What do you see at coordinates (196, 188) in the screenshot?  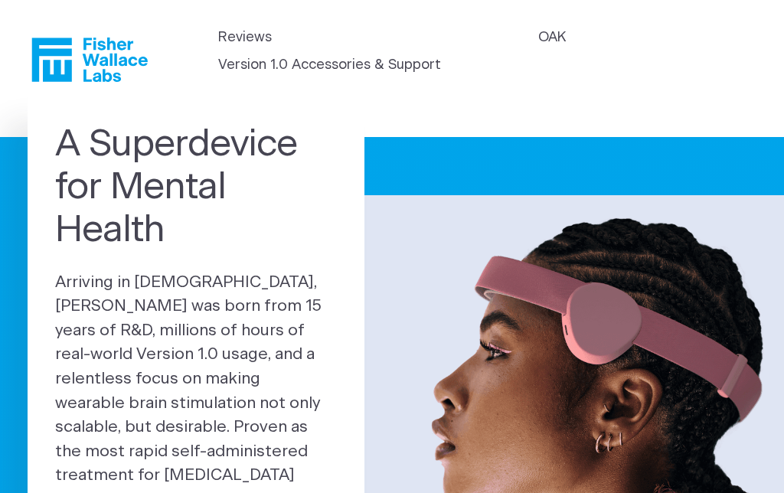 I see `h1: A Superdevice for Mental Health` at bounding box center [196, 188].